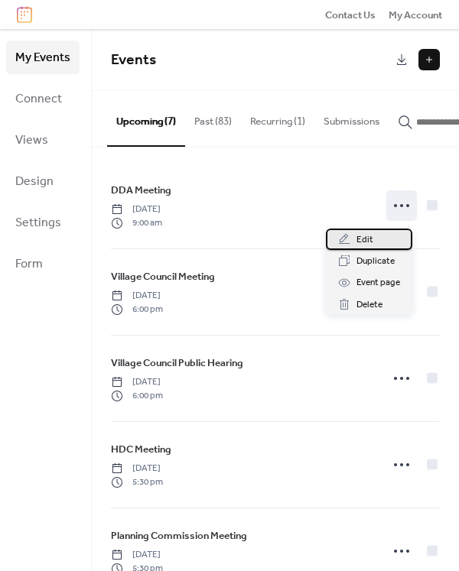 This screenshot has width=459, height=571. What do you see at coordinates (31, 141) in the screenshot?
I see `span: Views` at bounding box center [31, 141].